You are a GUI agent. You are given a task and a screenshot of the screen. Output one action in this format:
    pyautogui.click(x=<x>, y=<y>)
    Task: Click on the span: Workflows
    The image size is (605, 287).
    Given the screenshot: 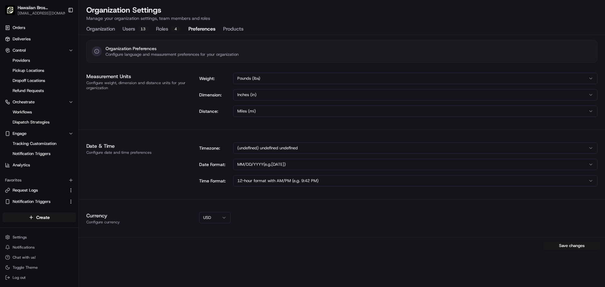 What is the action you would take?
    pyautogui.click(x=22, y=112)
    